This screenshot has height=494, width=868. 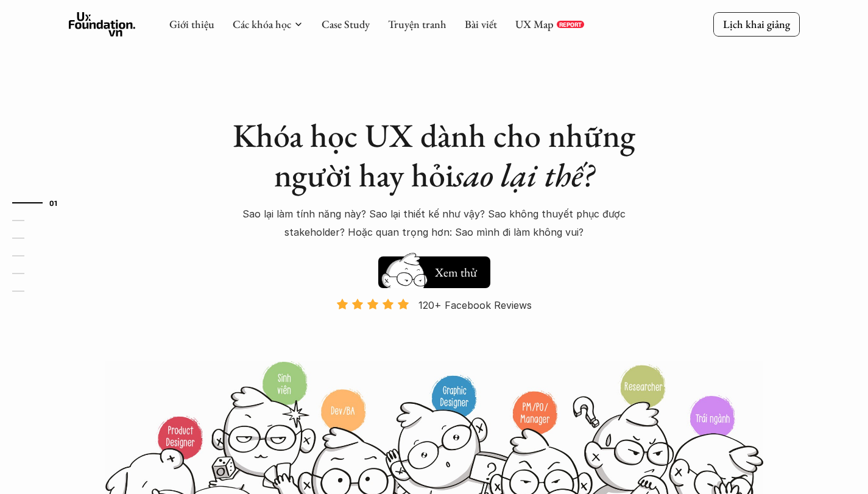 I want to click on a: UX Map, so click(x=535, y=24).